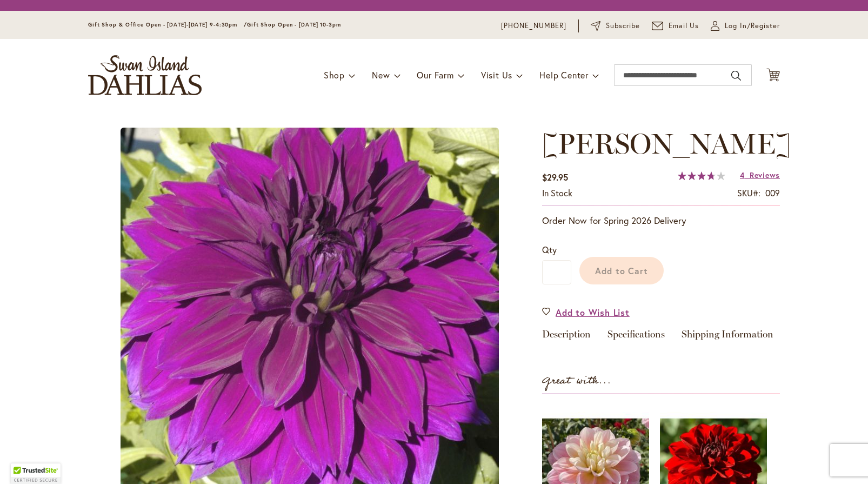 The width and height of the screenshot is (868, 484). I want to click on a: Specifications, so click(636, 337).